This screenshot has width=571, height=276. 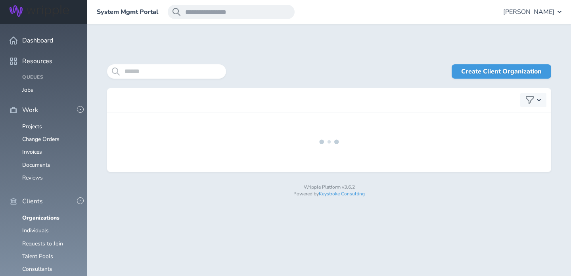 What do you see at coordinates (42, 243) in the screenshot?
I see `a: Requests to Join` at bounding box center [42, 243].